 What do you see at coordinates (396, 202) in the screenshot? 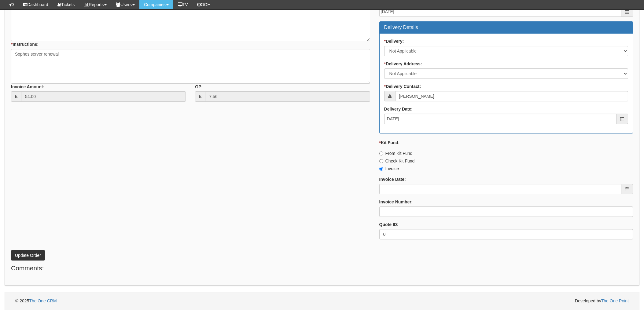
I see `label: Invoice Number:` at bounding box center [396, 202].